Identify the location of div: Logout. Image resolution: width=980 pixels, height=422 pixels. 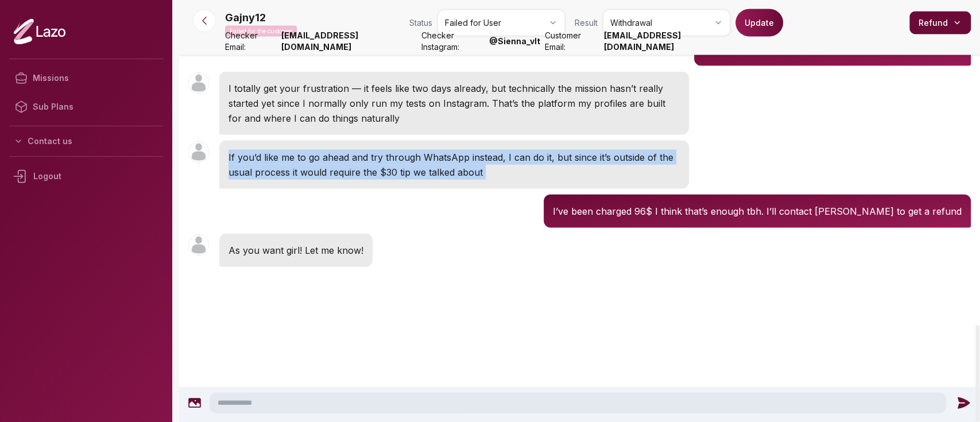
(86, 176).